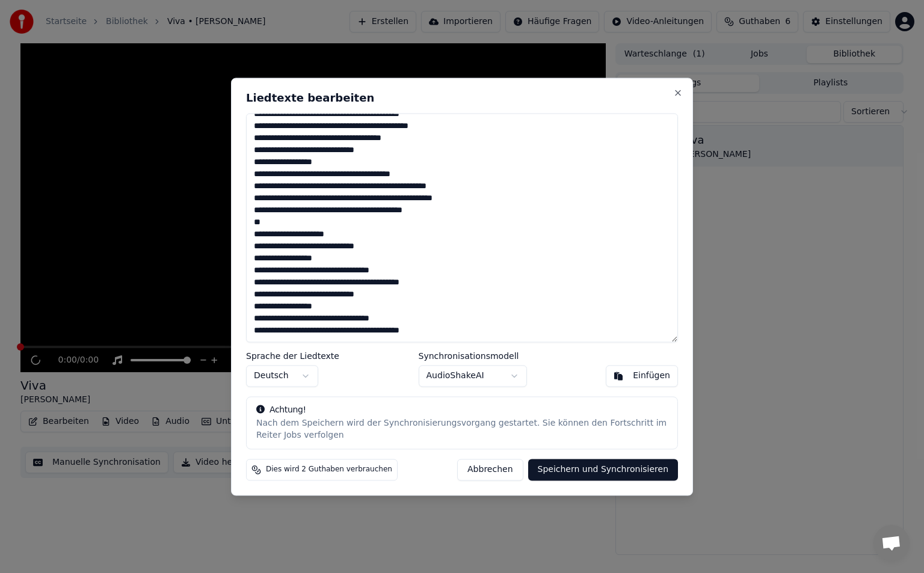 This screenshot has width=924, height=573. I want to click on button: Speichern und Synchronisieren, so click(604, 470).